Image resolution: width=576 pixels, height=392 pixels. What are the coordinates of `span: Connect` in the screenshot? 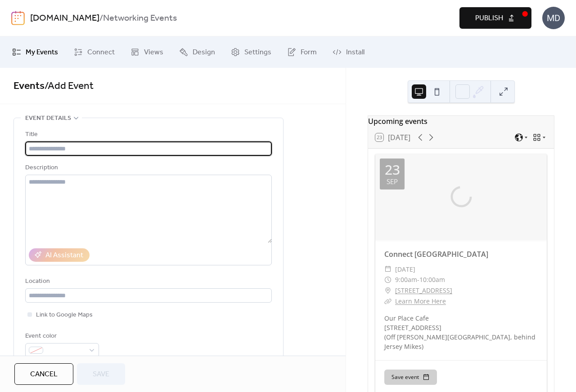 It's located at (101, 52).